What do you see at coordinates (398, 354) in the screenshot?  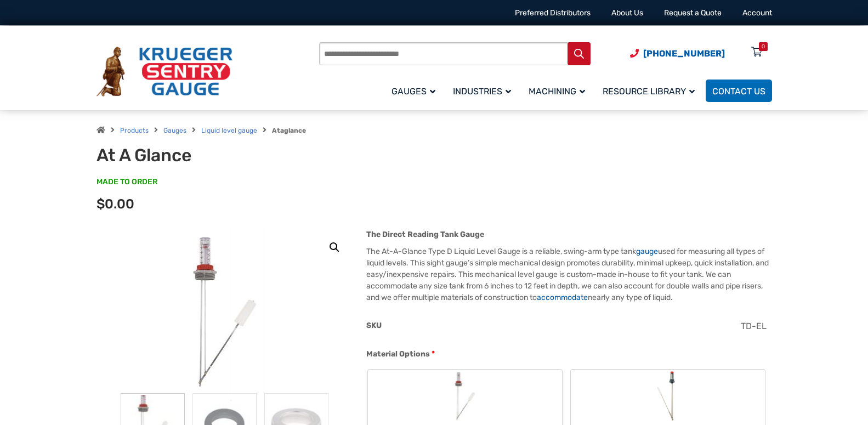 I see `span: Material Options` at bounding box center [398, 354].